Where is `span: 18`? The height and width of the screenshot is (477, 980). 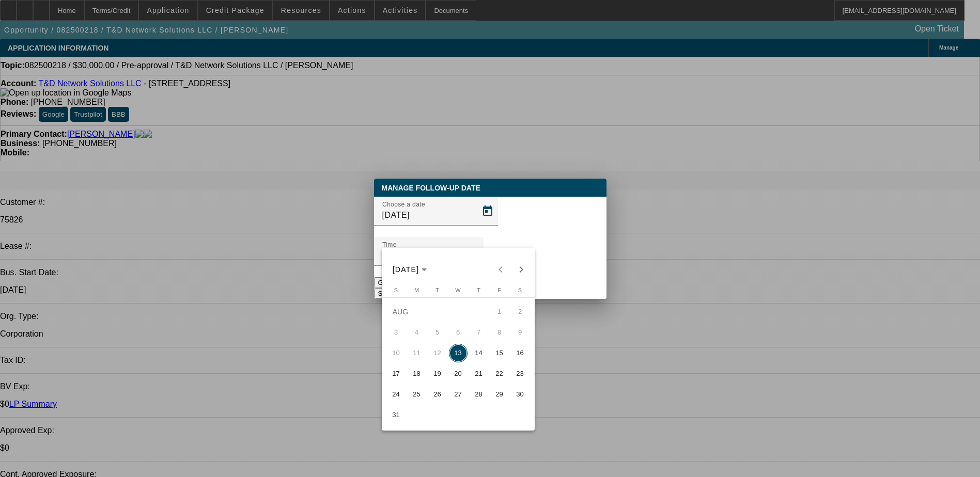
span: 18 is located at coordinates (417, 374).